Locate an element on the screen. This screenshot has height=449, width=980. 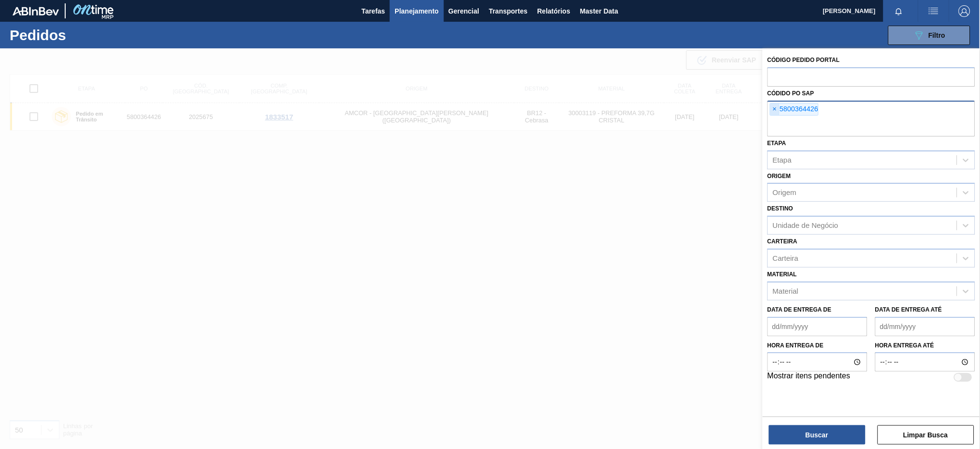
div: Origem is located at coordinates (785, 192).